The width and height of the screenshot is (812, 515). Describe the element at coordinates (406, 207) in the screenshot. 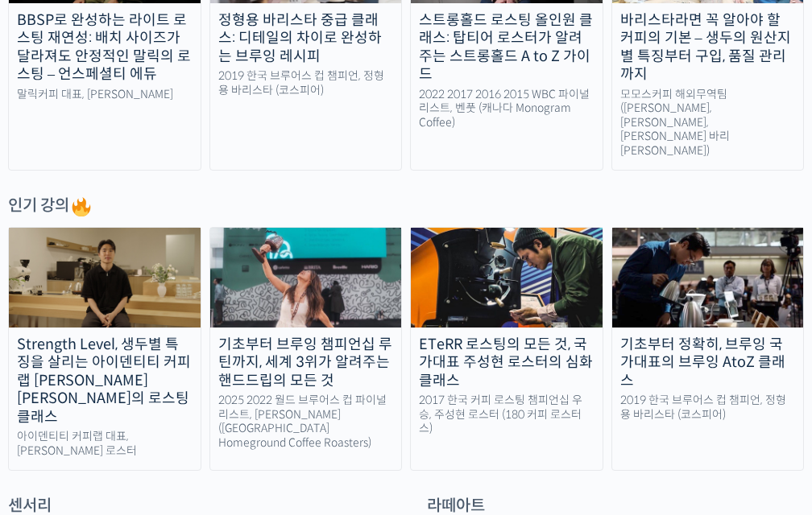

I see `div: 인기 강의` at that location.